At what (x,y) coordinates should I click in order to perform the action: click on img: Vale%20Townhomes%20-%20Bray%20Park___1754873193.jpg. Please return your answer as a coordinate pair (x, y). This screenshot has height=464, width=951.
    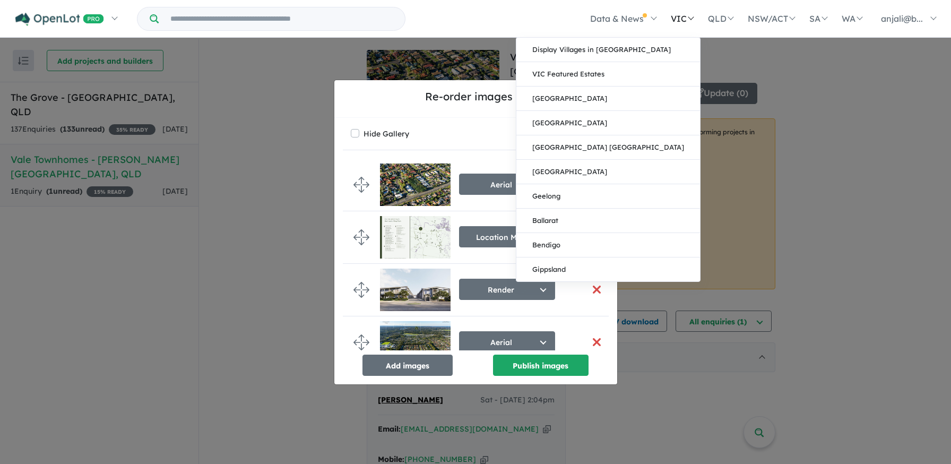
    Looking at the image, I should click on (415, 237).